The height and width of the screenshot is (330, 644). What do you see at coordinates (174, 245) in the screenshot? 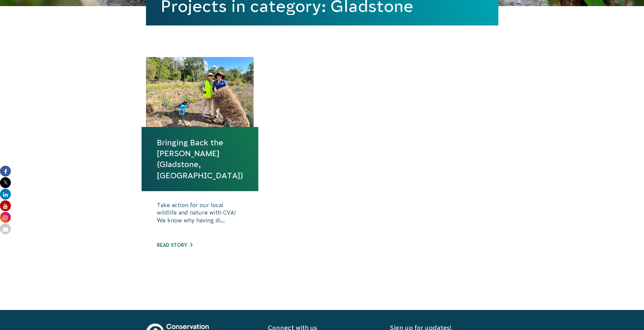
I see `a: Read story` at bounding box center [174, 245].